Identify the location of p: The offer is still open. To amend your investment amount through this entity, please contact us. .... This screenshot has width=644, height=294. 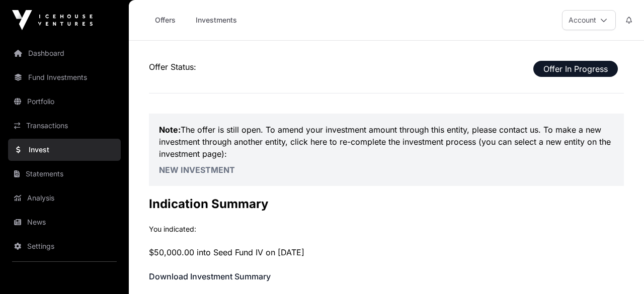
(386, 142).